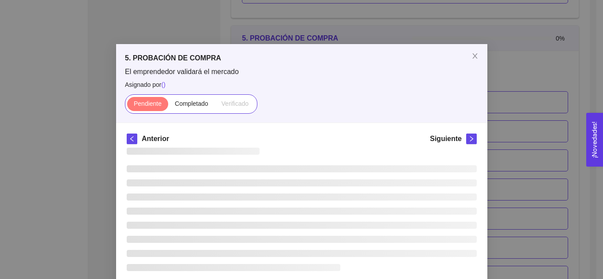  I want to click on span: left, so click(132, 139).